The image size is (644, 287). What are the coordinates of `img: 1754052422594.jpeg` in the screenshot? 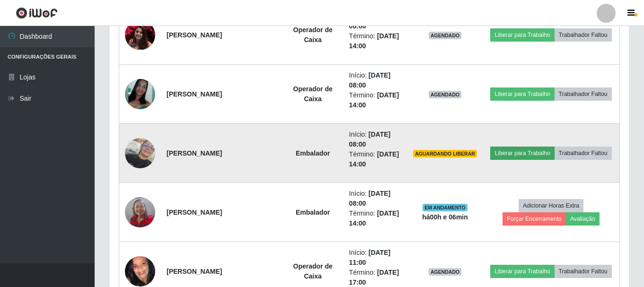 It's located at (140, 212).